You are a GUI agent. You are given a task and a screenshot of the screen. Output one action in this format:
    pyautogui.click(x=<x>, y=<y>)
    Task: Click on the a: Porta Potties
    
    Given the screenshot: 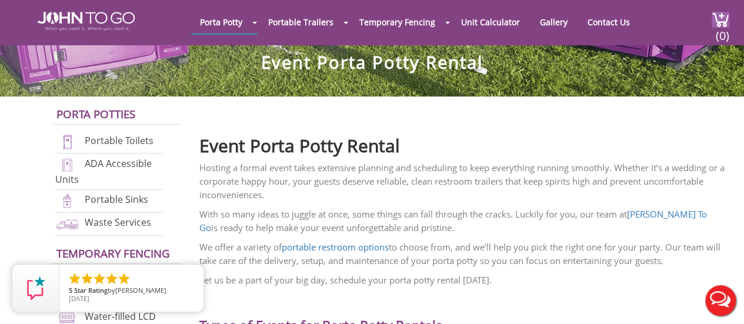 What is the action you would take?
    pyautogui.click(x=96, y=113)
    